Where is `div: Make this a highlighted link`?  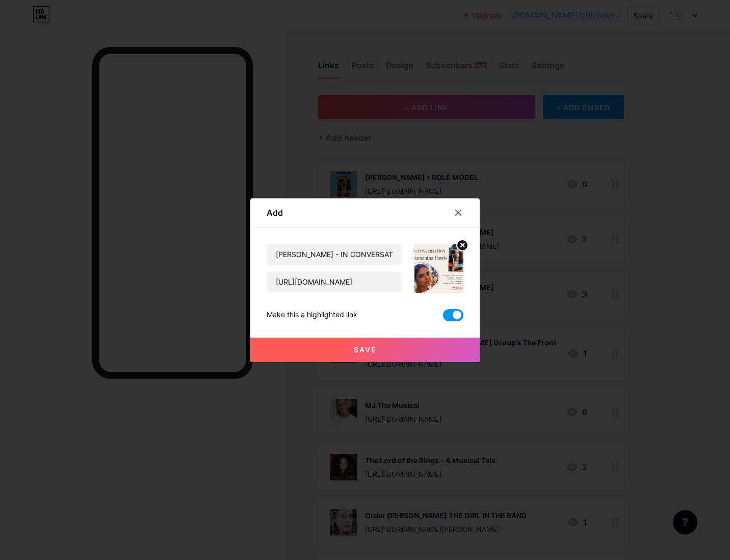
div: Make this a highlighted link is located at coordinates (312, 315).